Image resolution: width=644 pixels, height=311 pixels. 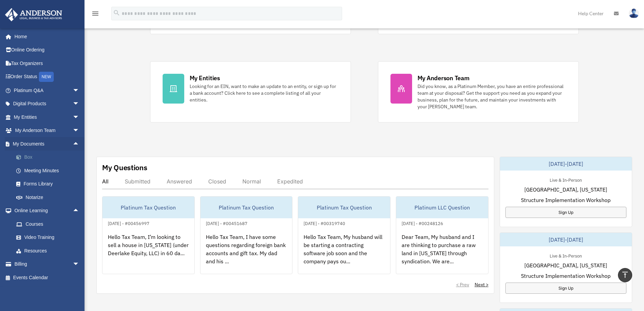 I want to click on img: User Pic, so click(x=634, y=14).